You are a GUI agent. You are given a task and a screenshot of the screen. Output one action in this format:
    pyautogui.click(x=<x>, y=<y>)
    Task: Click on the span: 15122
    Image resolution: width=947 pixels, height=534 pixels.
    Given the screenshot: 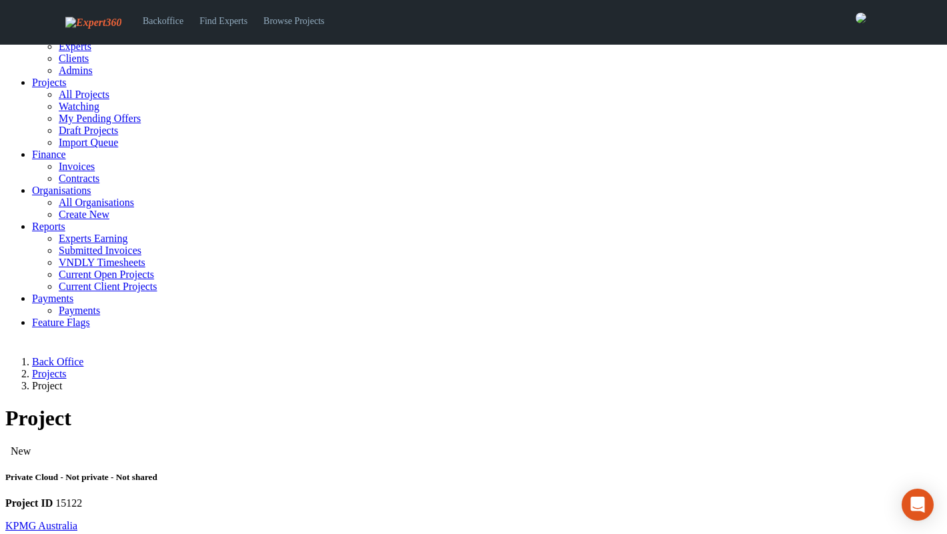 What is the action you would take?
    pyautogui.click(x=69, y=503)
    